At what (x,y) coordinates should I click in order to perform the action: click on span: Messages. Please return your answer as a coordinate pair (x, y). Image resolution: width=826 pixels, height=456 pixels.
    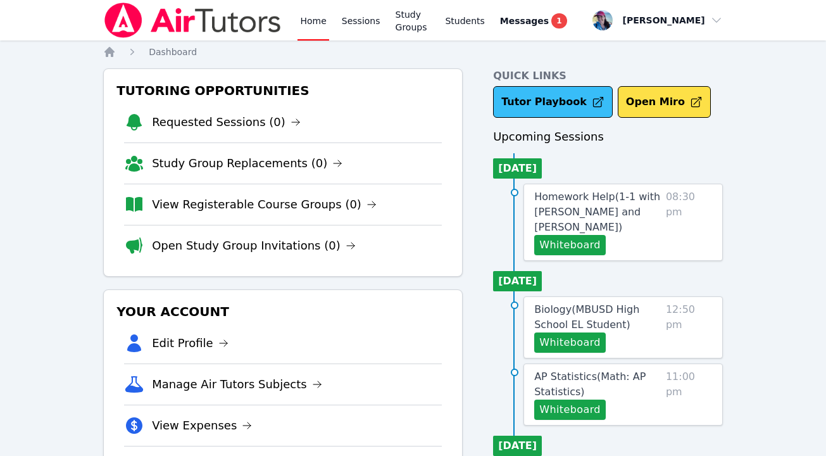
    Looking at the image, I should click on (524, 21).